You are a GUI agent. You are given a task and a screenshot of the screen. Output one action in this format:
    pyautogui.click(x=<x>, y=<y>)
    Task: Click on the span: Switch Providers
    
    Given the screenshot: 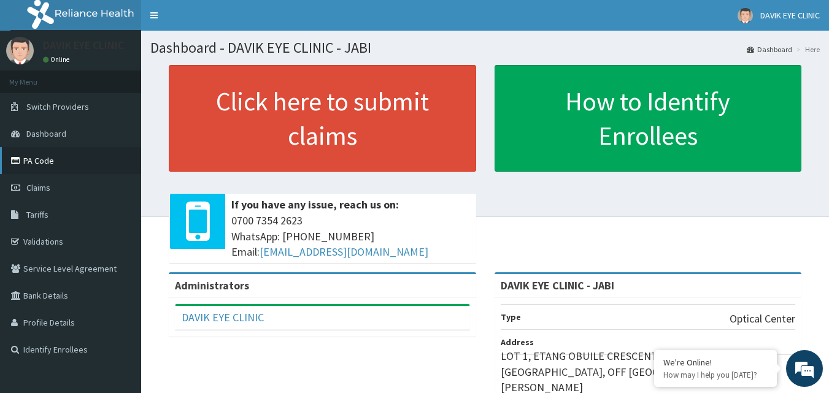 What is the action you would take?
    pyautogui.click(x=58, y=107)
    